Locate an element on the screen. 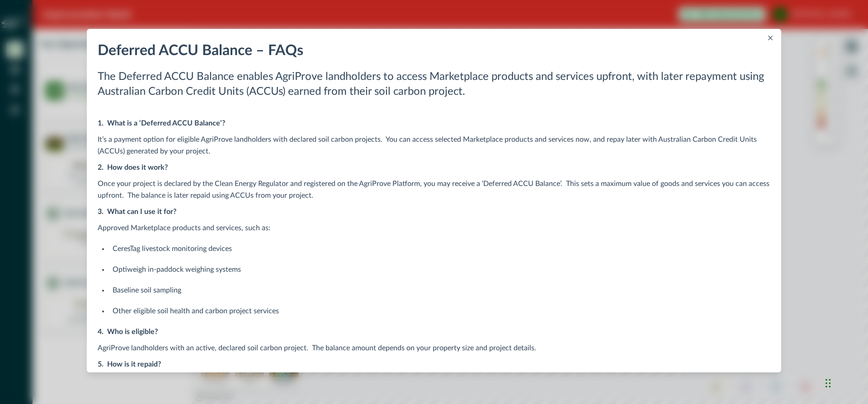 Image resolution: width=868 pixels, height=404 pixels. p: AgriProve landholders with an active, declared soil carbon project. The balance amount depends on... is located at coordinates (434, 348).